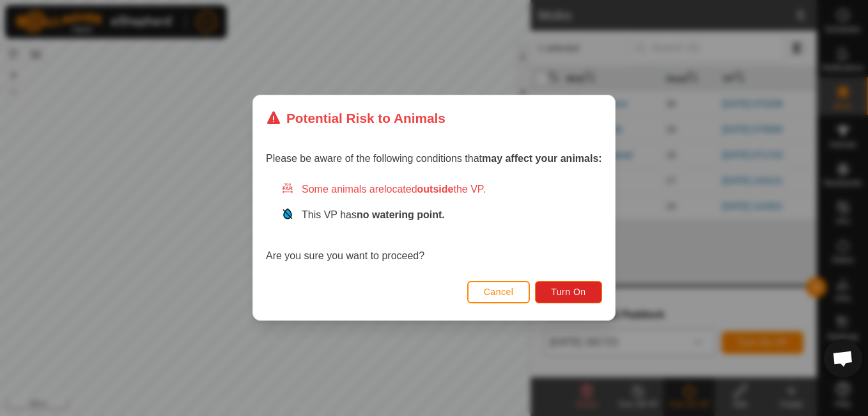 Image resolution: width=868 pixels, height=416 pixels. I want to click on button: Cancel, so click(499, 292).